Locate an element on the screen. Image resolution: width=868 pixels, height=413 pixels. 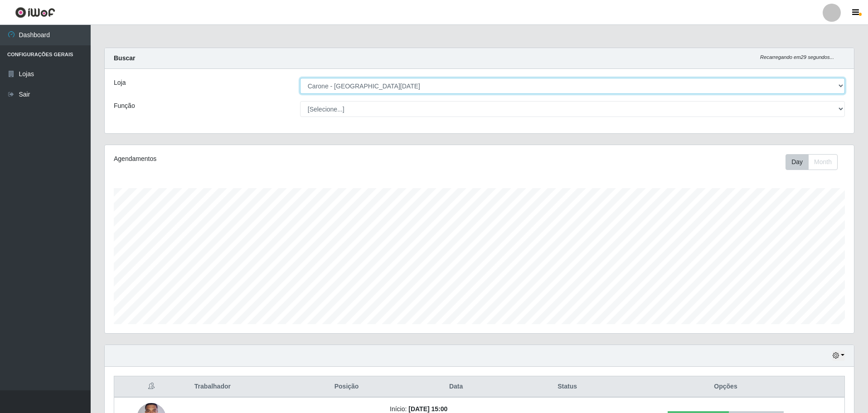
th: Posição is located at coordinates (346, 387).